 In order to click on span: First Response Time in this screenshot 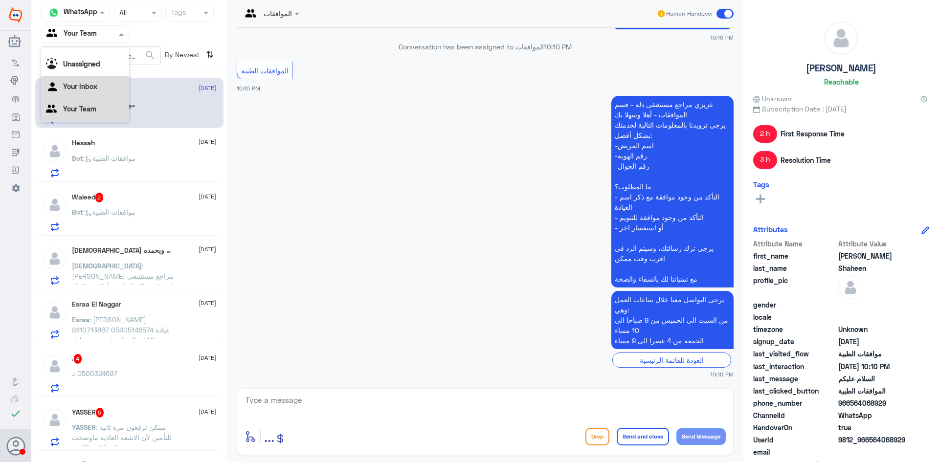, I will do `click(813, 134)`.